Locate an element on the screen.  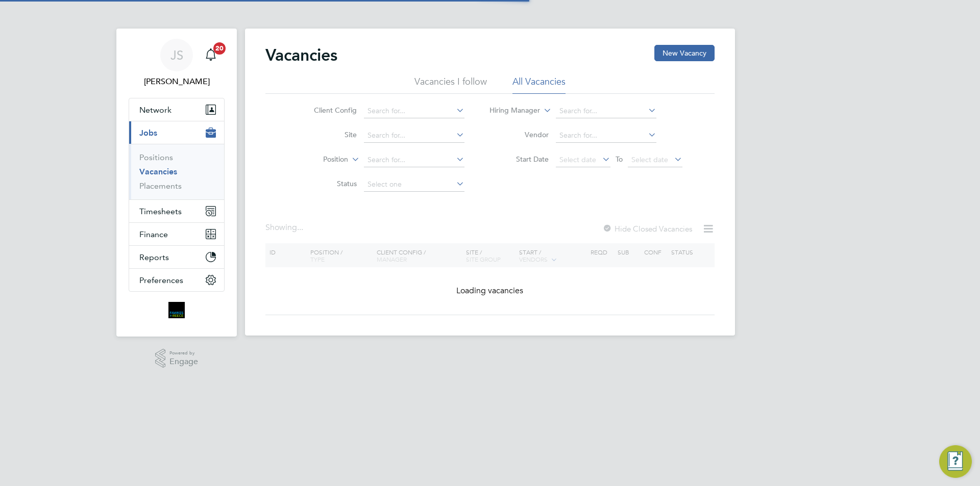
span: Engage is located at coordinates (184, 362).